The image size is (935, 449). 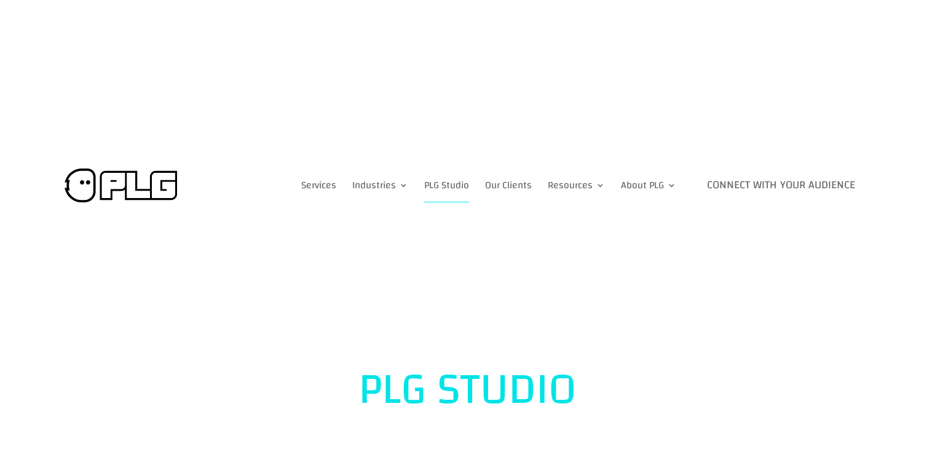 I want to click on h1: UNLEASH CREATIVE POWER AT, so click(x=468, y=372).